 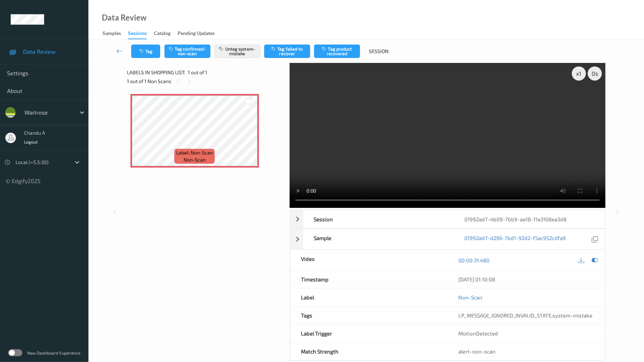 What do you see at coordinates (530, 219) in the screenshot?
I see `div: 01992ad7-4b09-76b9-aa18-11a3108ea3d8` at bounding box center [530, 219].